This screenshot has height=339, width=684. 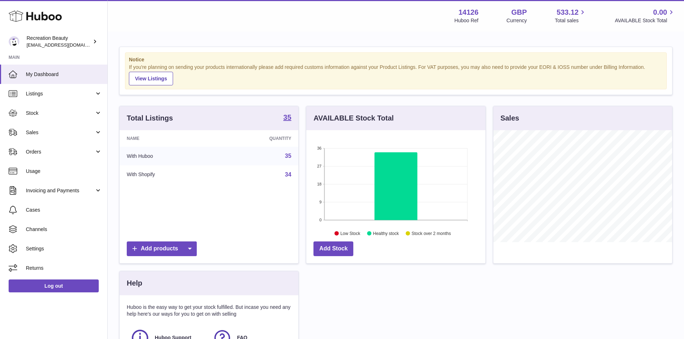 I want to click on span: Cases, so click(x=64, y=210).